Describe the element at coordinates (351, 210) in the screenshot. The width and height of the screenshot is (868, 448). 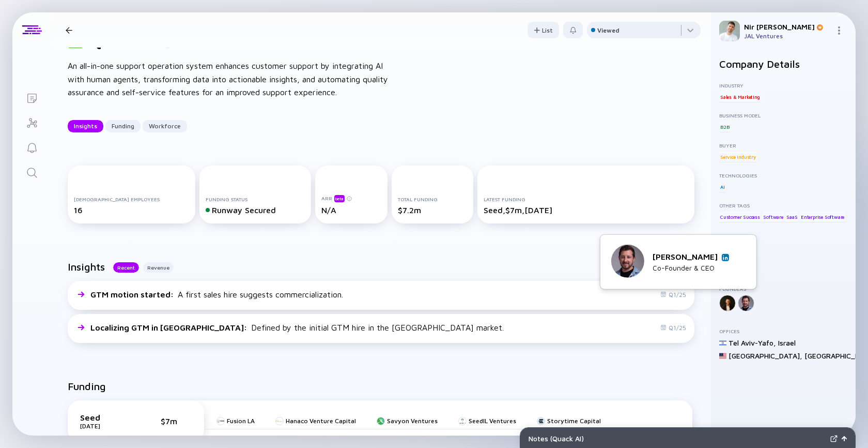
I see `div: N/A` at that location.